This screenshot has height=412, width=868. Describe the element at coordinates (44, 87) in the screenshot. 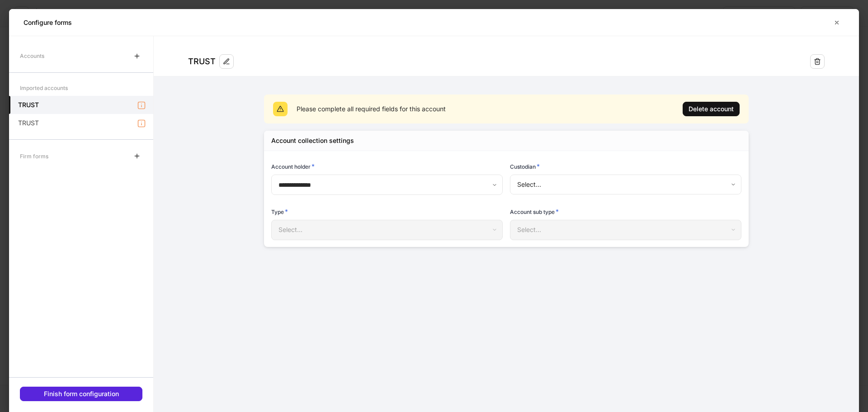

I see `div: Imported accounts` at that location.